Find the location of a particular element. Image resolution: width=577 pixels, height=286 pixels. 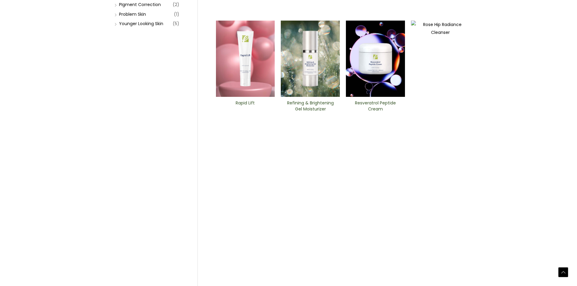

a: PIgment Correction is located at coordinates (140, 5).